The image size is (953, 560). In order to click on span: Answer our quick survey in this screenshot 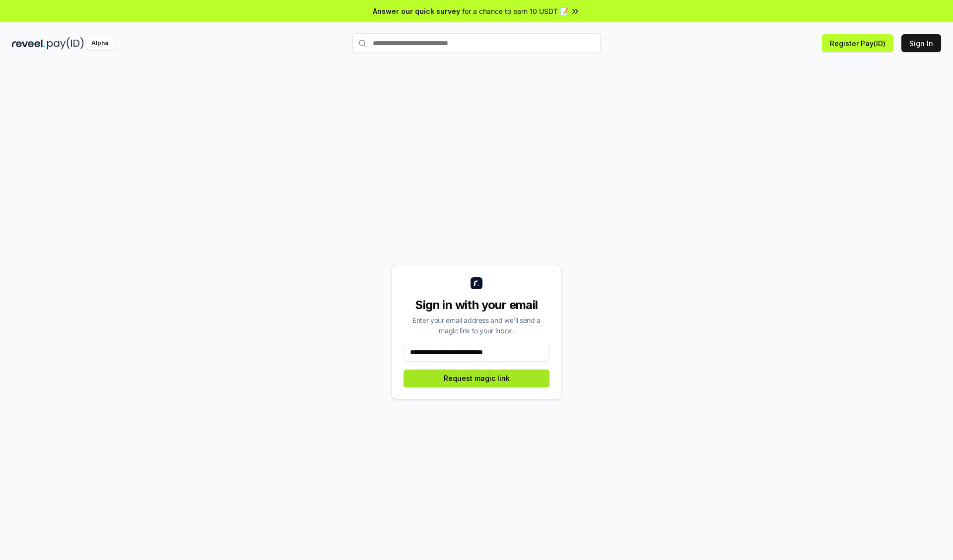, I will do `click(416, 11)`.